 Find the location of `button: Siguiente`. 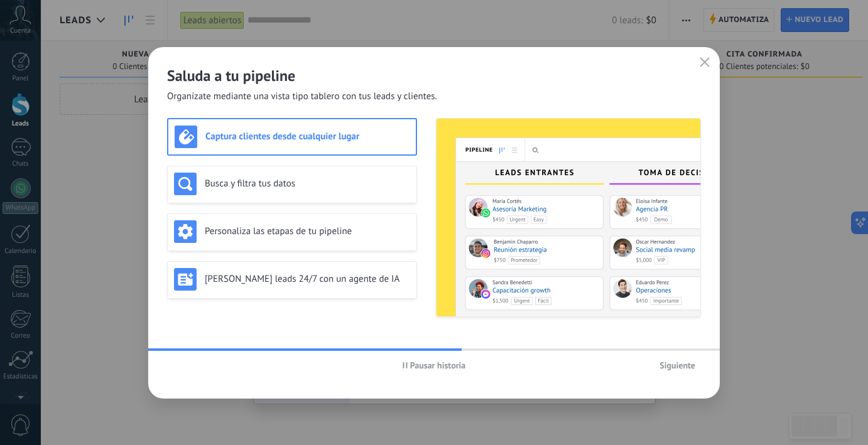

button: Siguiente is located at coordinates (677, 365).